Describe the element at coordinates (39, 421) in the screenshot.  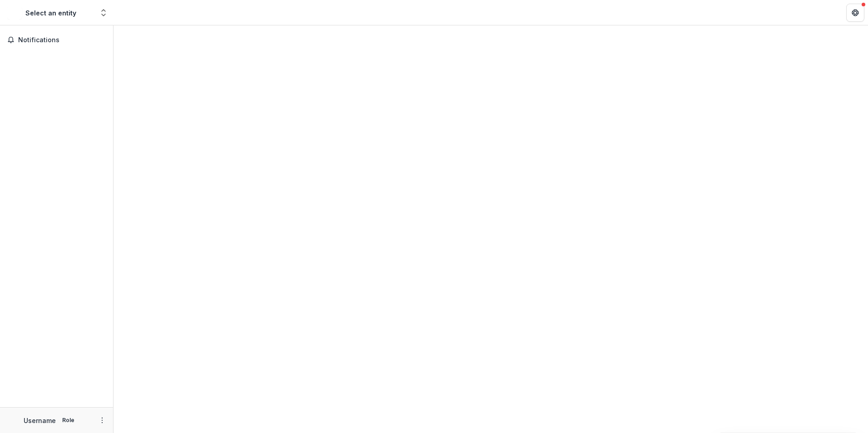
I see `p: Username` at that location.